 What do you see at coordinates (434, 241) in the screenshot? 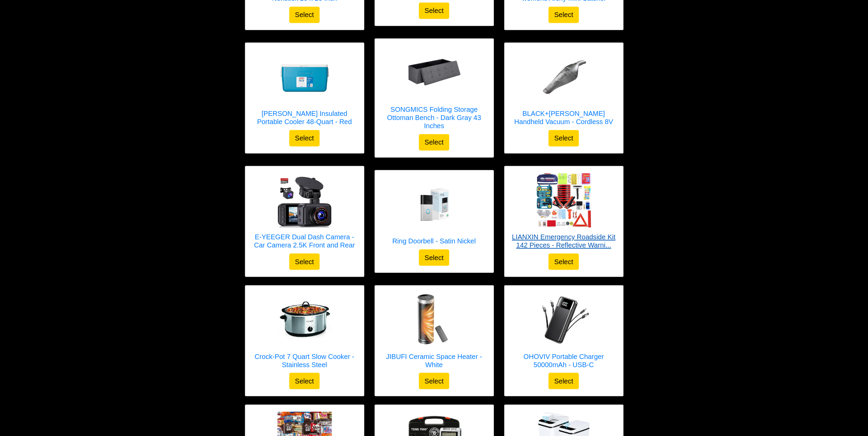
I see `h5: Ring Doorbell - Satin Nickel` at bounding box center [434, 241].